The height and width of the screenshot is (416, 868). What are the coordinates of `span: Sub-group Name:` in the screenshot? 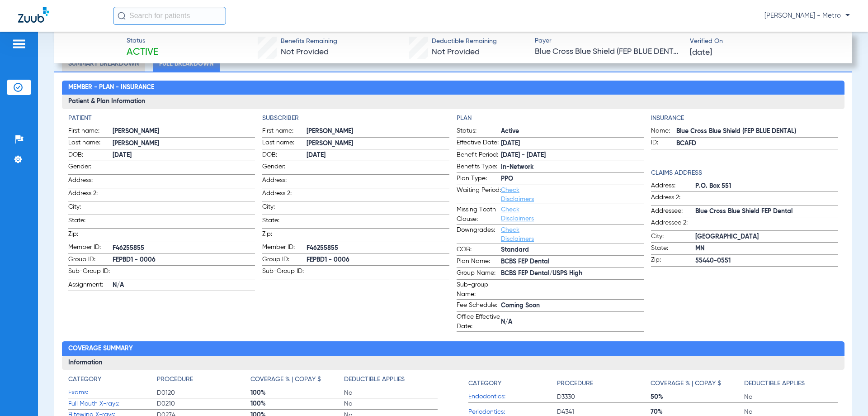 It's located at (479, 289).